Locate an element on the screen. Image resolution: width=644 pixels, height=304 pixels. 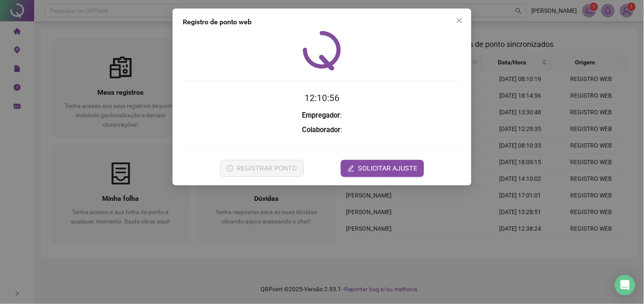
button: Close is located at coordinates (460, 21).